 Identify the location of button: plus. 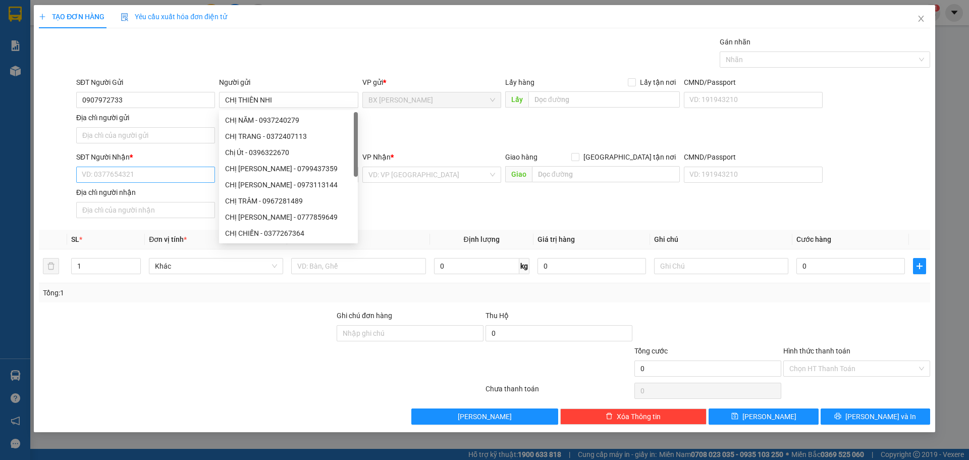
(919, 266).